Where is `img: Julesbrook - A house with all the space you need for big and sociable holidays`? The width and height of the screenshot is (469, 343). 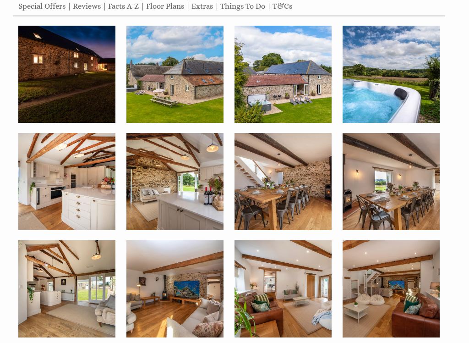 img: Julesbrook - A house with all the space you need for big and sociable holidays is located at coordinates (283, 288).